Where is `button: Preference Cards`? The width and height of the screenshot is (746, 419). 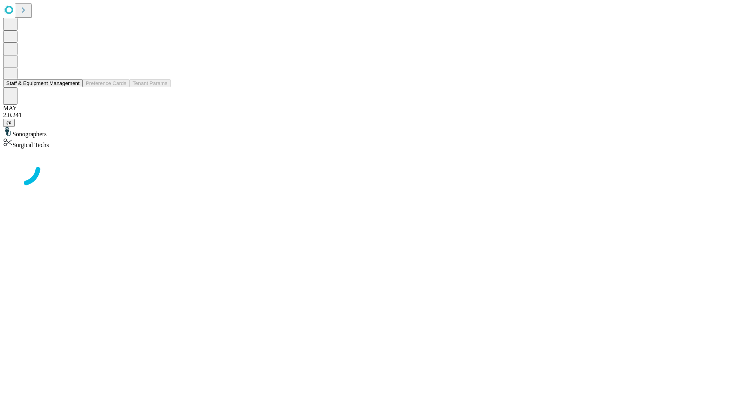 button: Preference Cards is located at coordinates (106, 83).